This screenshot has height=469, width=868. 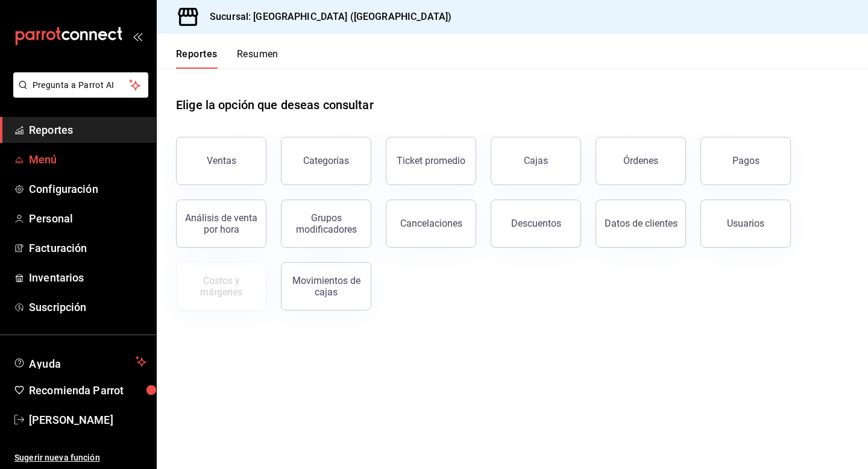 I want to click on button: Usuarios, so click(x=746, y=224).